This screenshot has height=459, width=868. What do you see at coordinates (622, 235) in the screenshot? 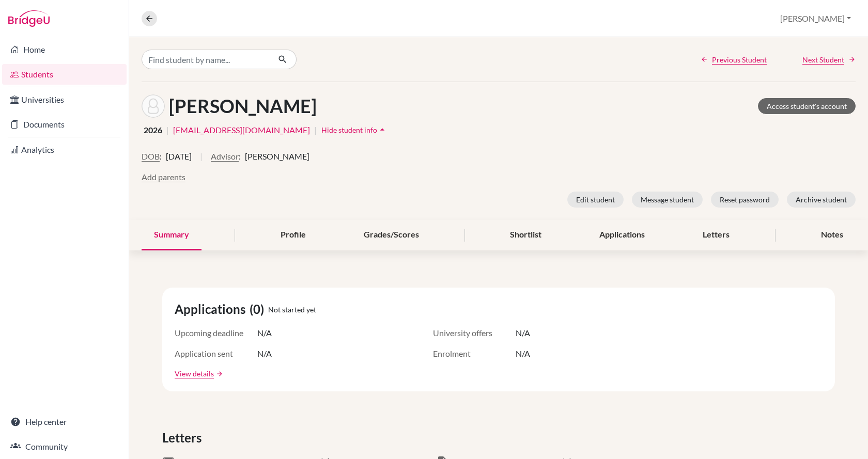
I see `div: Applications` at bounding box center [622, 235].